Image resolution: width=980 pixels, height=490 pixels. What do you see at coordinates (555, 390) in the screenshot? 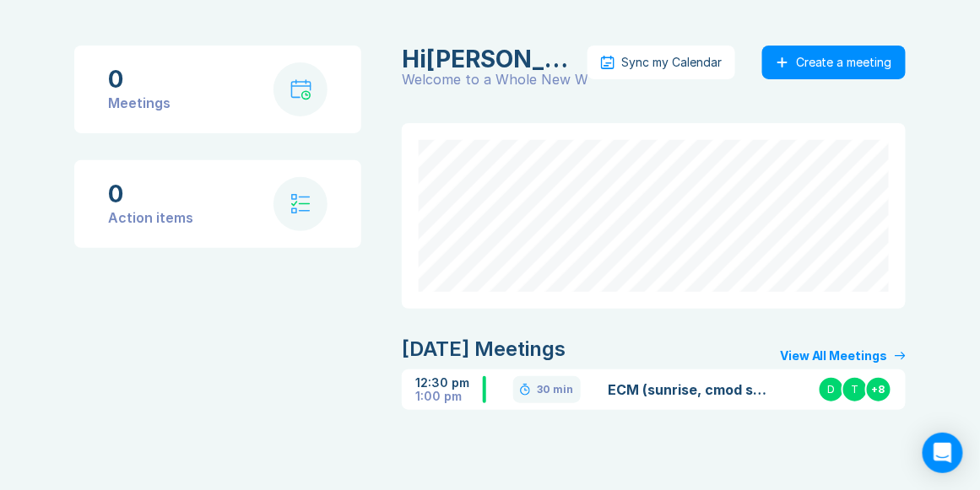
I see `div: 30 min` at bounding box center [555, 390].